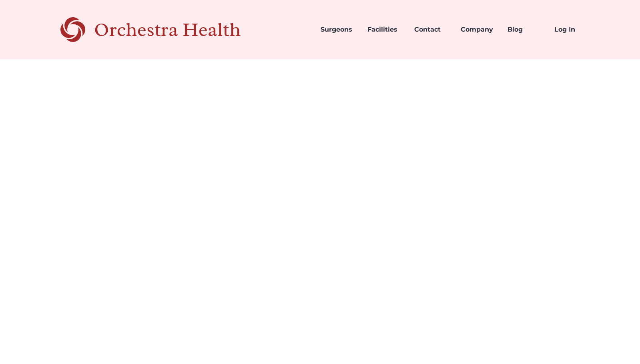 The width and height of the screenshot is (640, 364). What do you see at coordinates (524, 29) in the screenshot?
I see `a: Blog` at bounding box center [524, 29].